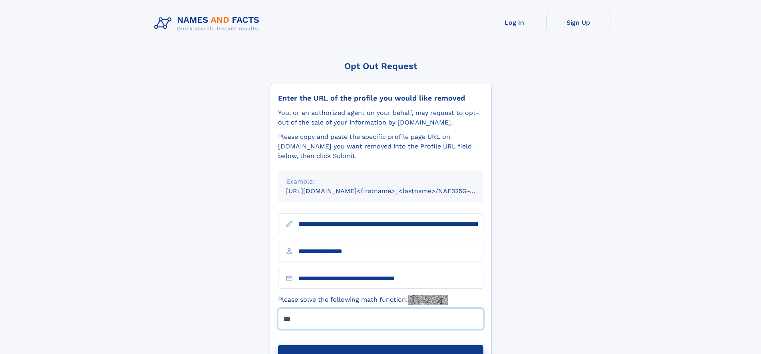 The width and height of the screenshot is (761, 354). I want to click on img: Logo Names and Facts, so click(209, 24).